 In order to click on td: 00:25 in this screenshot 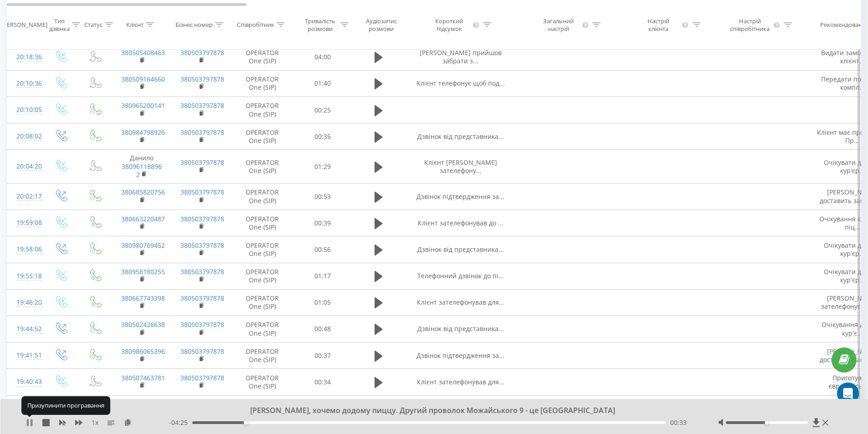, I will do `click(322, 110)`.